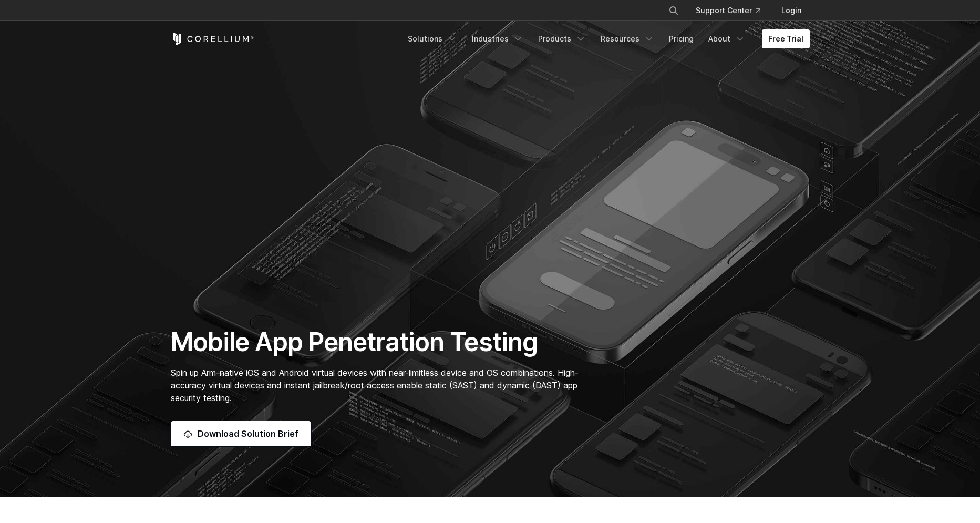  What do you see at coordinates (433, 39) in the screenshot?
I see `a: Solutions` at bounding box center [433, 39].